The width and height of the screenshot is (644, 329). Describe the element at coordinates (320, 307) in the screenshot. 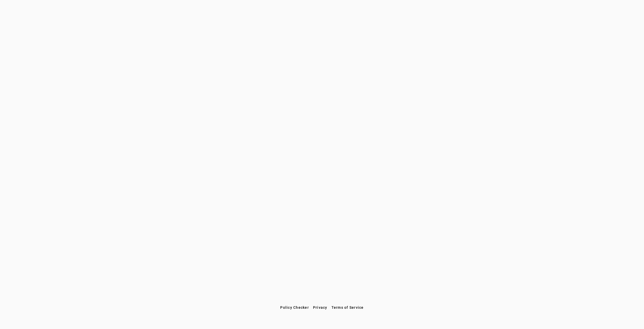

I see `span: Privacy` at that location.